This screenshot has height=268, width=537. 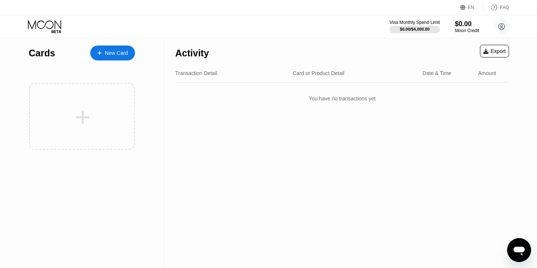 What do you see at coordinates (467, 24) in the screenshot?
I see `div: $0.00` at bounding box center [467, 24].